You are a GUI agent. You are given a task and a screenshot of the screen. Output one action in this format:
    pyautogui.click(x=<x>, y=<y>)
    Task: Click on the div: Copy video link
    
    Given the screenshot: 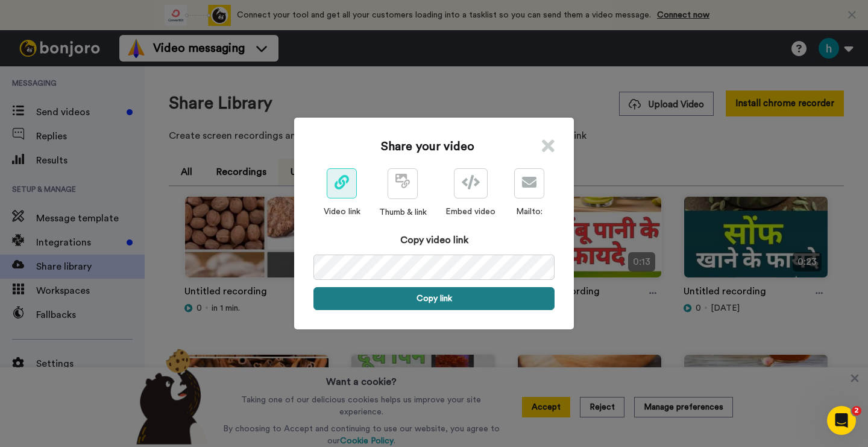 What is the action you would take?
    pyautogui.click(x=434, y=240)
    